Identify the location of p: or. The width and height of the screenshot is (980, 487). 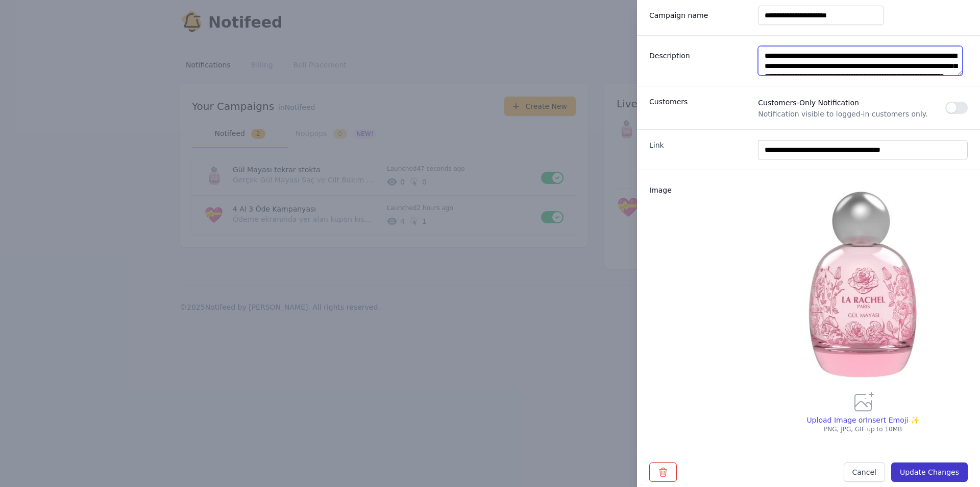
(861, 419).